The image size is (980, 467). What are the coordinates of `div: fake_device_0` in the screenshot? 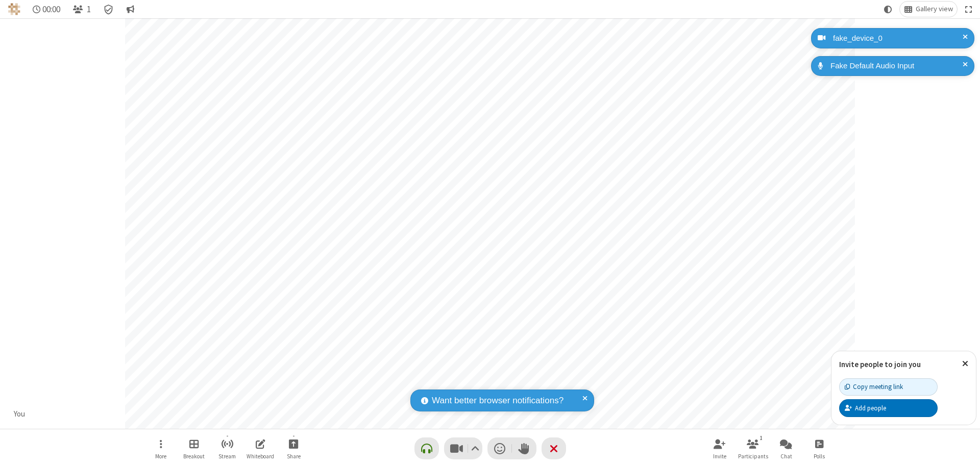 It's located at (898, 38).